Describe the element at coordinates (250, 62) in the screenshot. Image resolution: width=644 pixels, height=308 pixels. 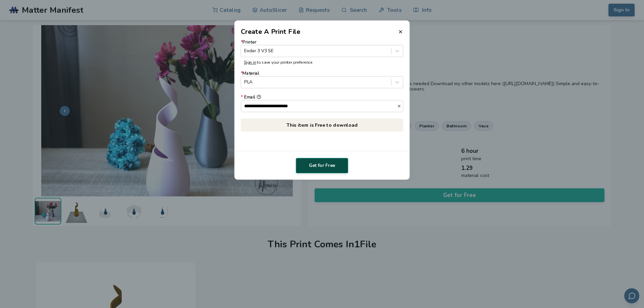
I see `a: Sign in` at that location.